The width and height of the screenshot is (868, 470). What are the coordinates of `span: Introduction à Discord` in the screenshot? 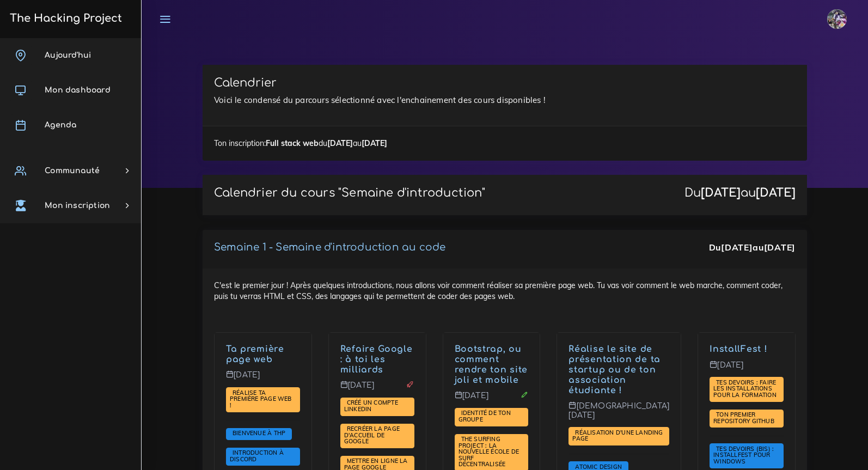 It's located at (256, 455).